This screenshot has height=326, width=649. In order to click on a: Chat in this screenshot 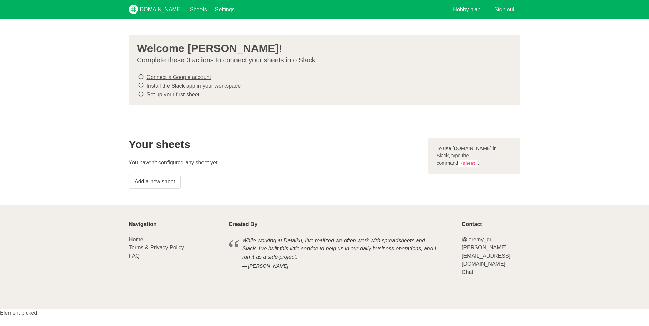, I will do `click(468, 272)`.